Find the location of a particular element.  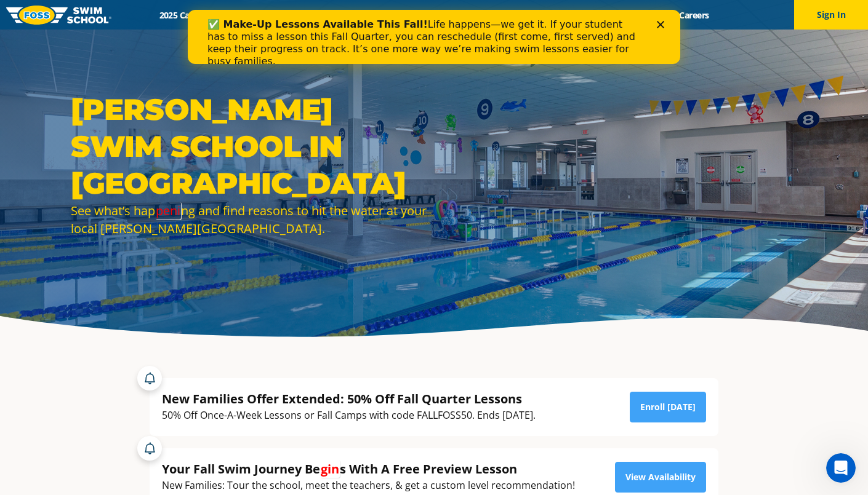

div: New Families Offer Extended: 50% Off Fall Quarter Lessons is located at coordinates (348, 398).